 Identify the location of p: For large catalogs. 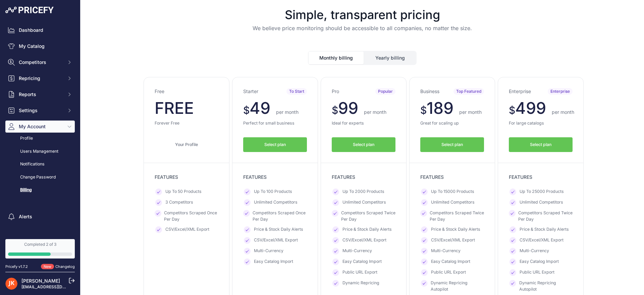
(540, 123).